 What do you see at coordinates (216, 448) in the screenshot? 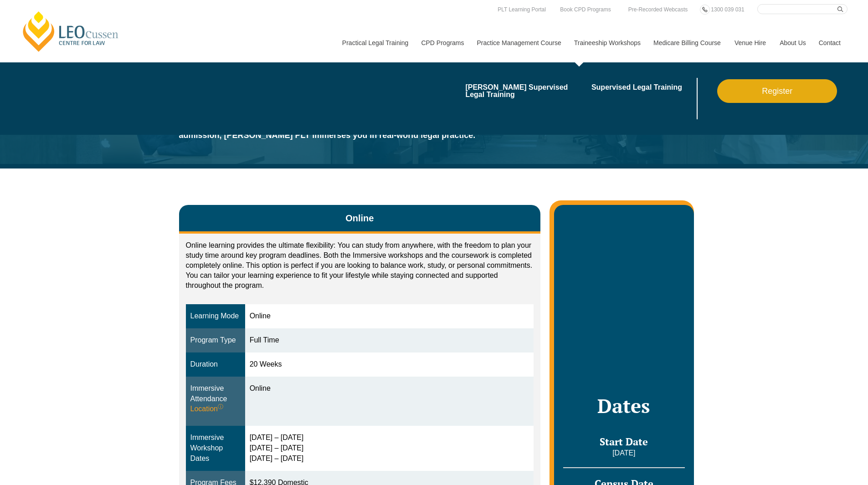
I see `div: Immersive Workshop Dates` at bounding box center [216, 448].